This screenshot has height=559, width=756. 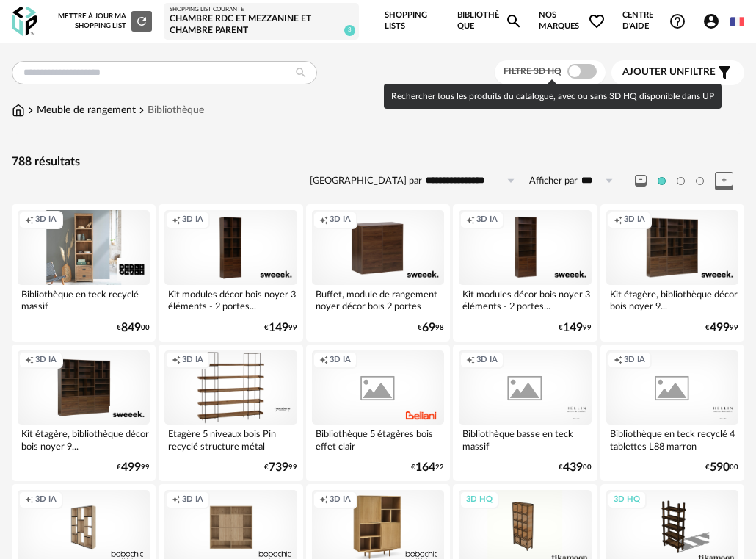 I want to click on span: Help Circle Outline icon, so click(x=677, y=21).